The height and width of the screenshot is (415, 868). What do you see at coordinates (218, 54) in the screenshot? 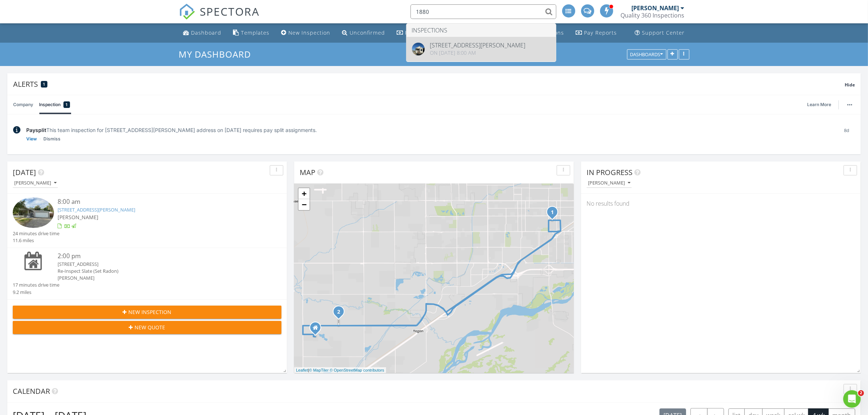
I see `a: My Dashboard` at bounding box center [218, 54].